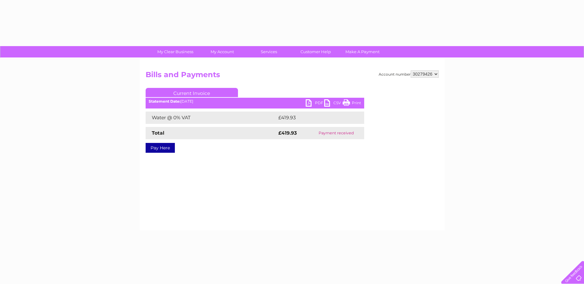  What do you see at coordinates (362, 52) in the screenshot?
I see `a: Make A Payment` at bounding box center [362, 52].